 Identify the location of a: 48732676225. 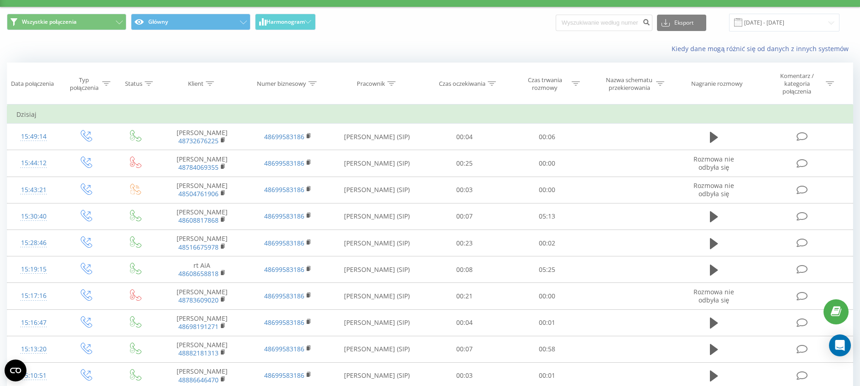
(198, 141).